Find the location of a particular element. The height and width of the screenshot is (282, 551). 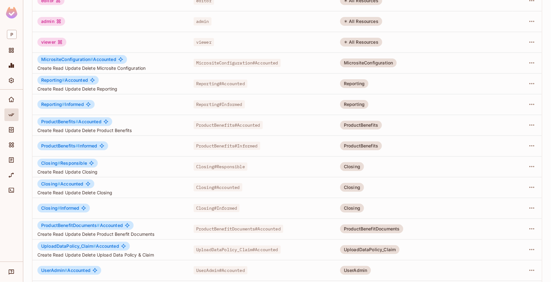

div: Audit Log is located at coordinates (11, 160).